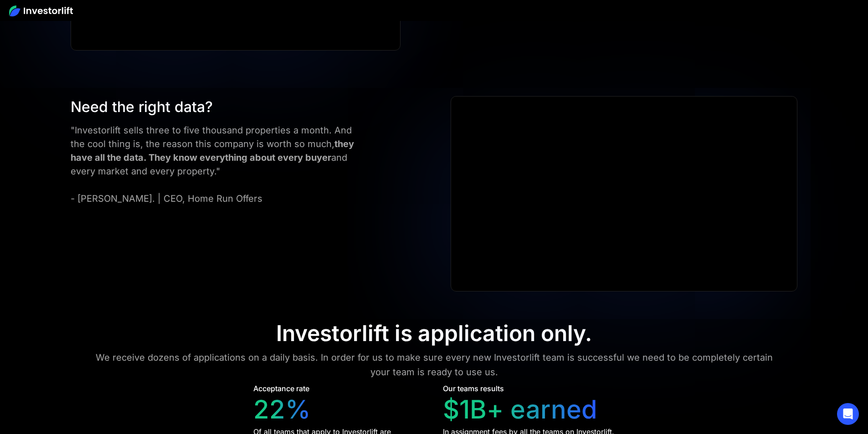 This screenshot has width=868, height=434. Describe the element at coordinates (848, 414) in the screenshot. I see `div: Open Intercom Messenger` at that location.